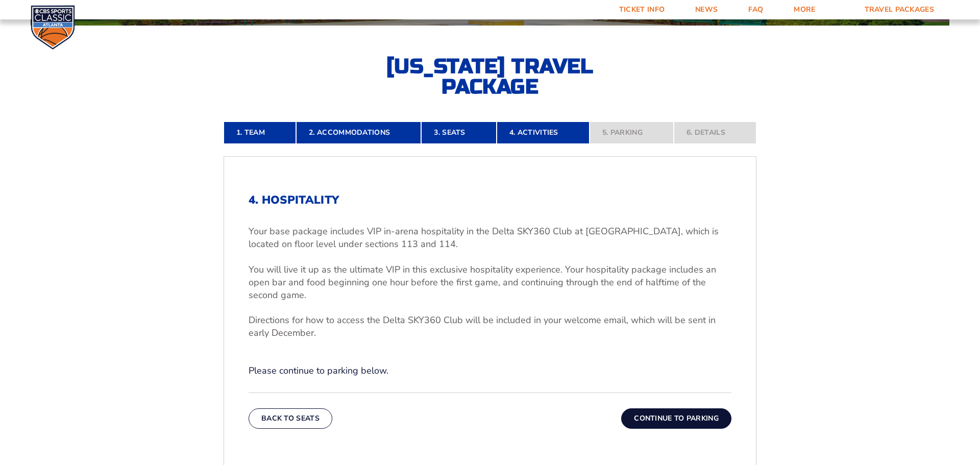 This screenshot has width=980, height=465. I want to click on p: Please continue to parking below., so click(490, 371).